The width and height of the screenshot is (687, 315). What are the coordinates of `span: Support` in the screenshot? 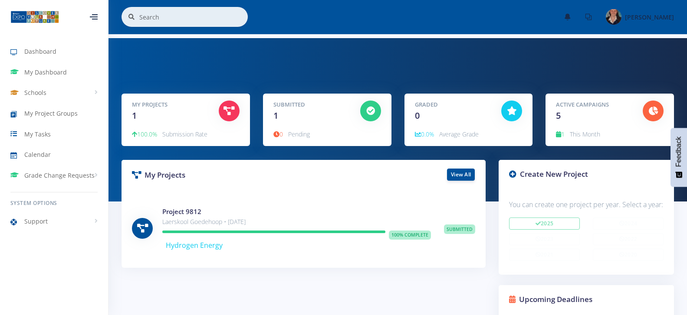 It's located at (36, 221).